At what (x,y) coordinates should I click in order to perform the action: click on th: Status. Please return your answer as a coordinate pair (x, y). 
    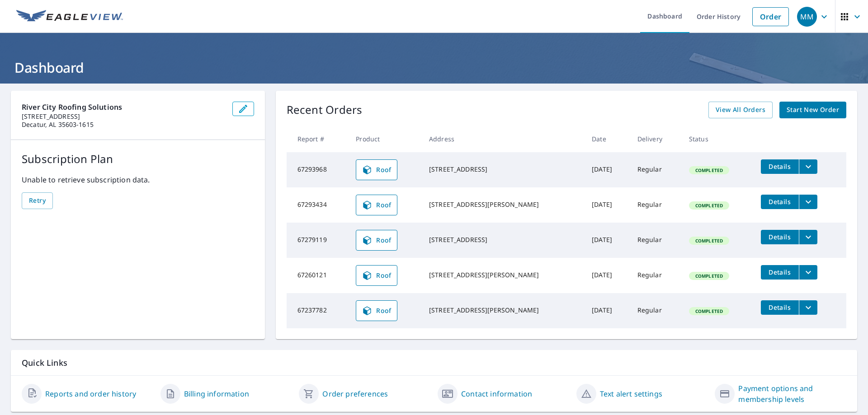
    Looking at the image, I should click on (718, 139).